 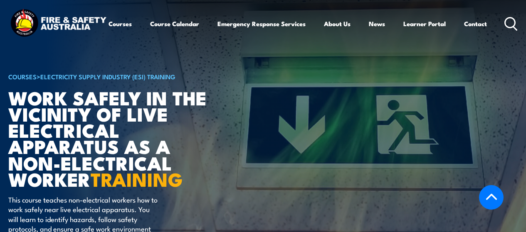 What do you see at coordinates (22, 77) in the screenshot?
I see `a: COURSES` at bounding box center [22, 77].